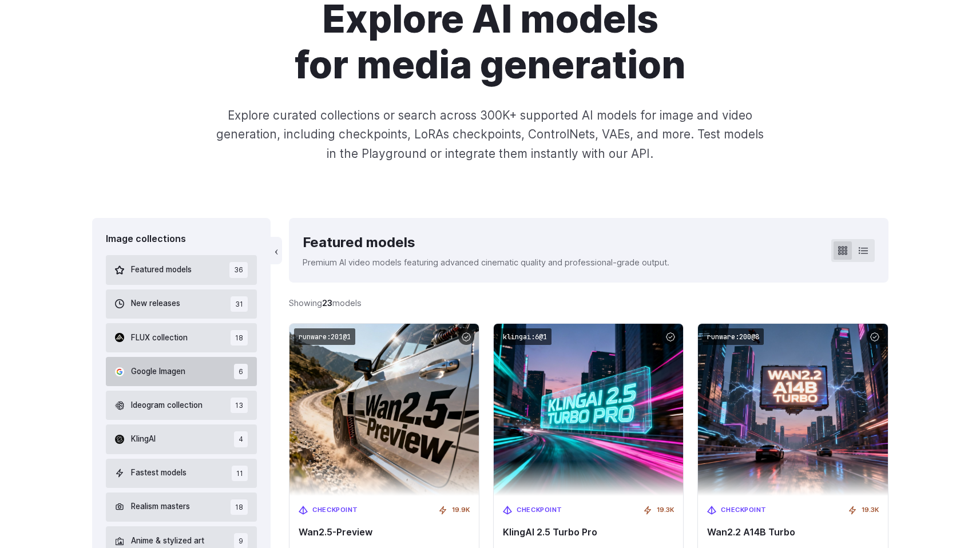 The width and height of the screenshot is (980, 548). Describe the element at coordinates (166, 406) in the screenshot. I see `span: Ideogram collection` at that location.